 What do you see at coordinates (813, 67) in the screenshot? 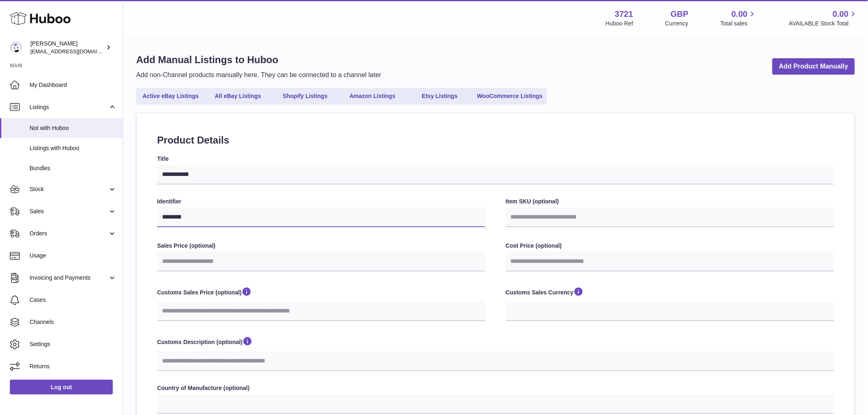
I see `a: Add Product Manually` at bounding box center [813, 67].